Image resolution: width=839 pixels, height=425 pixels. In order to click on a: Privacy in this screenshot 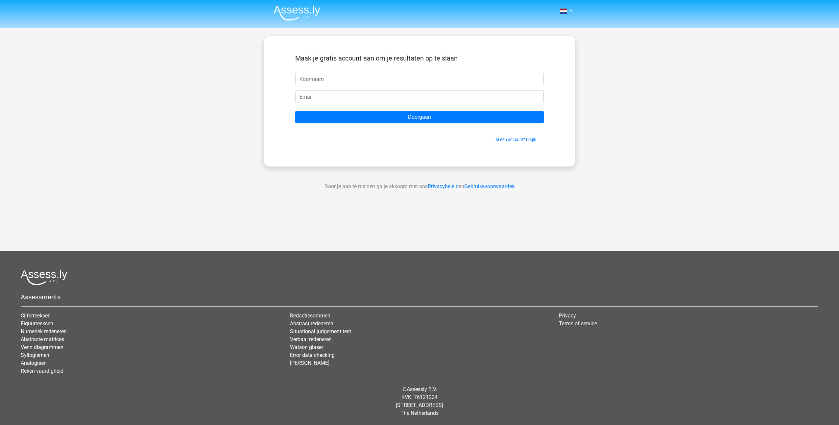, I will do `click(568, 315)`.